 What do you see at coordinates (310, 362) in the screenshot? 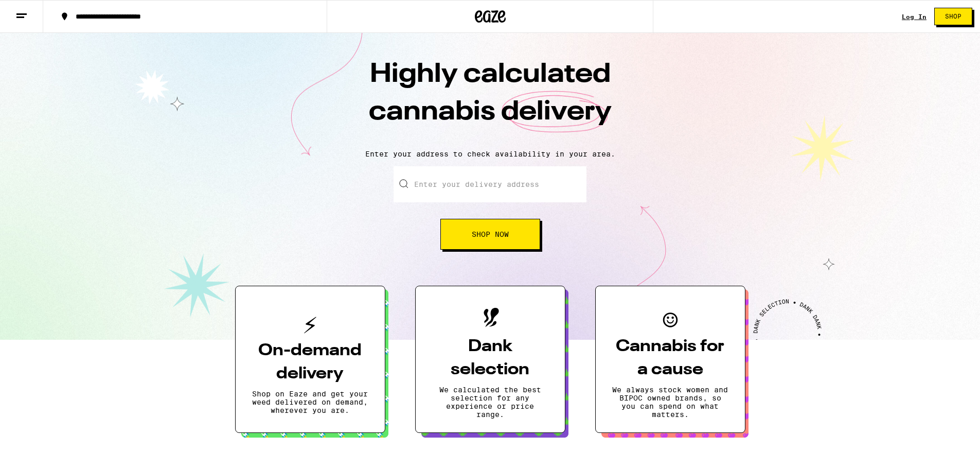
I see `h3: On-demand delivery` at bounding box center [310, 362].